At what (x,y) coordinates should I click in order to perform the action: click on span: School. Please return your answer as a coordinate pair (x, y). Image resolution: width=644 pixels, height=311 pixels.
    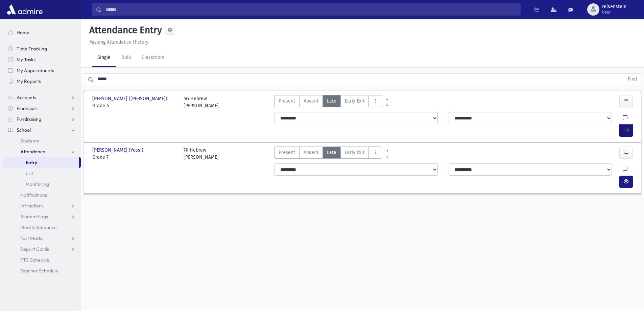
    Looking at the image, I should click on (24, 130).